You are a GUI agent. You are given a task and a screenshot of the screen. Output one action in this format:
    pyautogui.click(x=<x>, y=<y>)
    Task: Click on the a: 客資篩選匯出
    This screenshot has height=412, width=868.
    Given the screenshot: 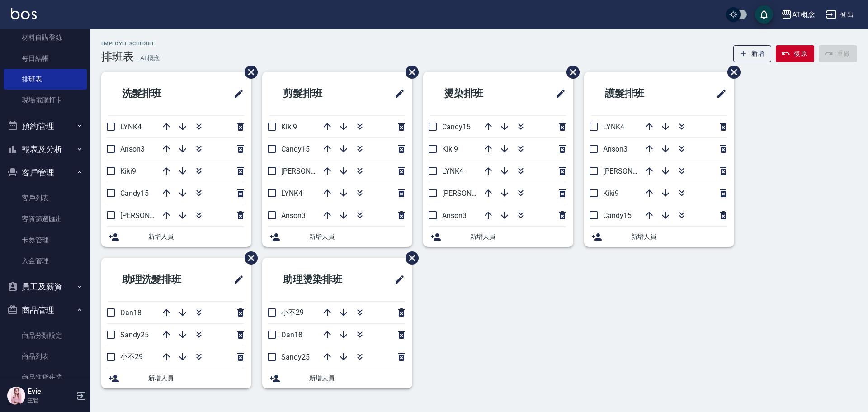 What is the action you would take?
    pyautogui.click(x=45, y=219)
    